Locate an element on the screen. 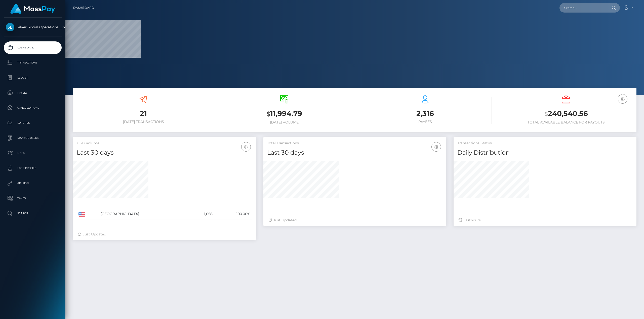 The image size is (644, 319). h4: Daily Distribution is located at coordinates (544, 153).